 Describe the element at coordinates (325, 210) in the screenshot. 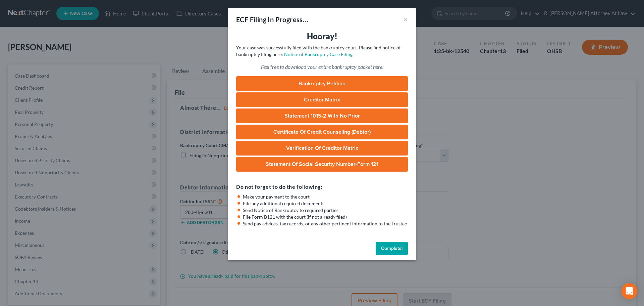

I see `li: Send Notice of Bankruptcy to required parties` at that location.